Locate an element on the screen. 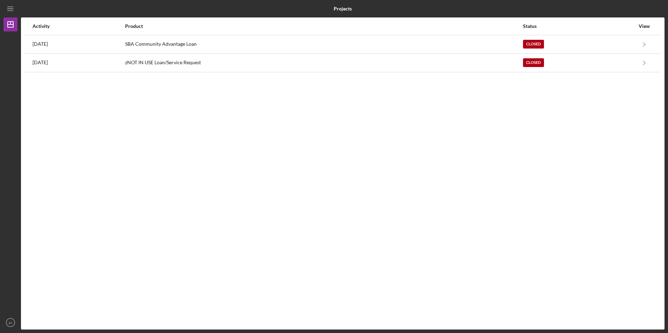  time: 2022-05-19 21:43 is located at coordinates (40, 63).